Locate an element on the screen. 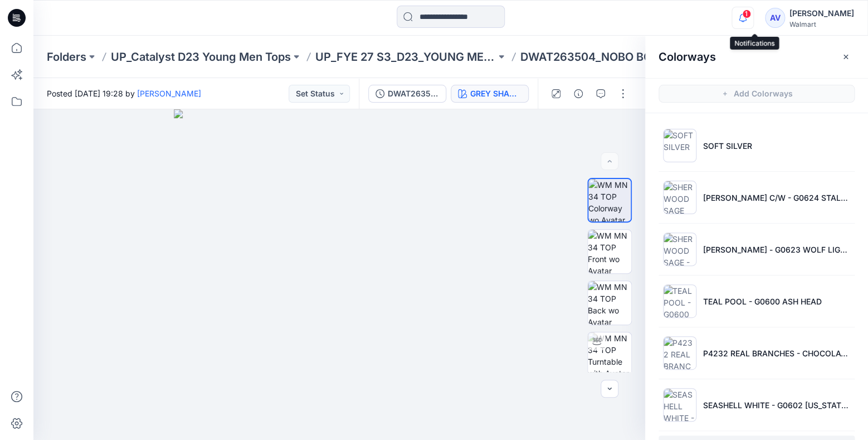  span: 1 is located at coordinates (747, 14).